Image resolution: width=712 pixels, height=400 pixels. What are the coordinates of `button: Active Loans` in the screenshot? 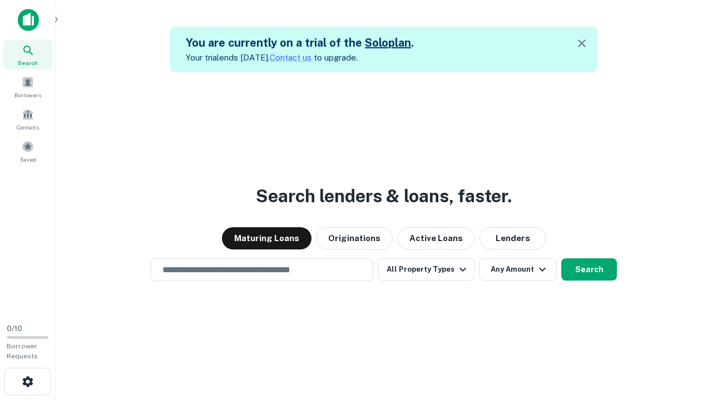 It's located at (436, 239).